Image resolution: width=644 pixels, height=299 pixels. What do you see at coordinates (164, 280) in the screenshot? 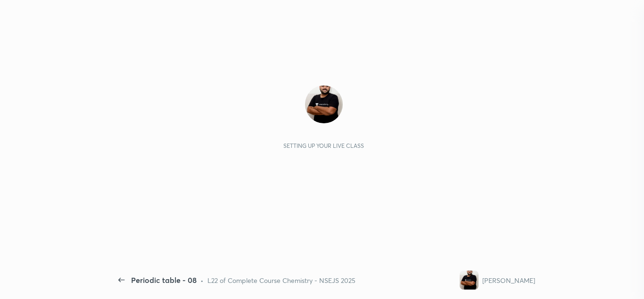
I see `div: Periodic table - 08` at bounding box center [164, 280].